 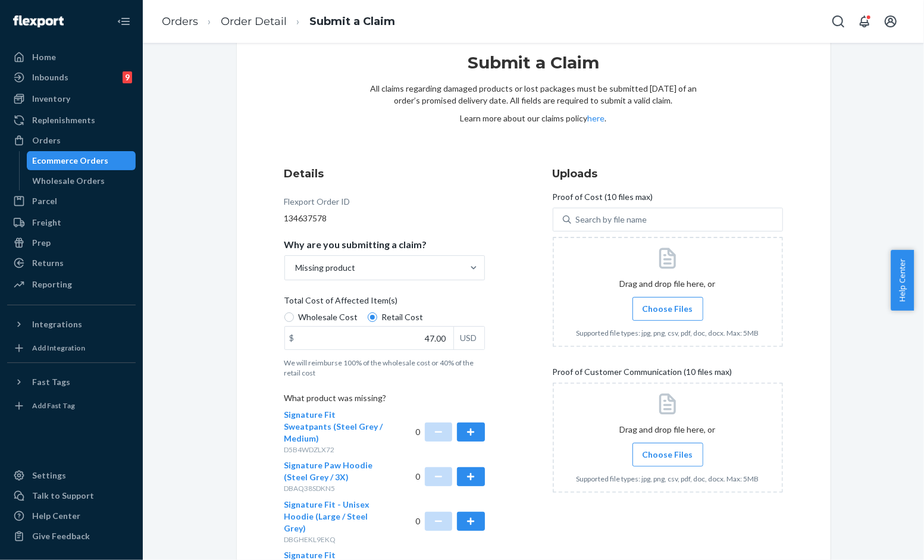 I want to click on div: Ecommerce Orders, so click(x=71, y=161).